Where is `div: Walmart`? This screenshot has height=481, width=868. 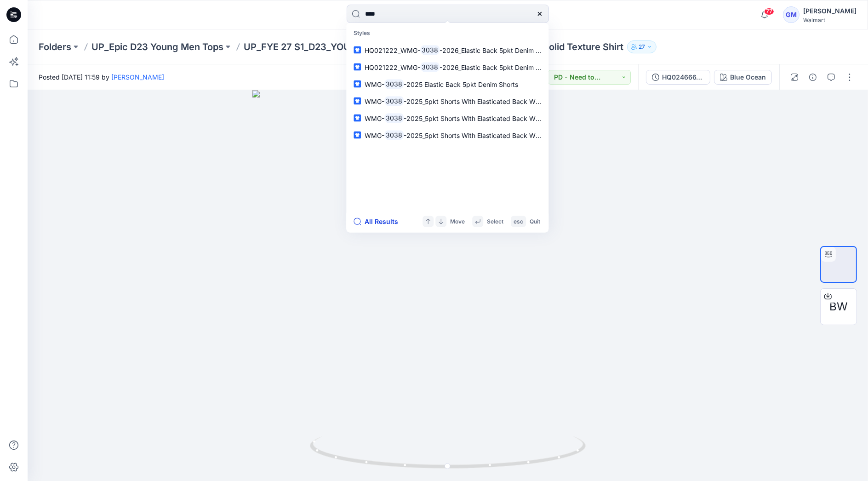 div: Walmart is located at coordinates (830, 20).